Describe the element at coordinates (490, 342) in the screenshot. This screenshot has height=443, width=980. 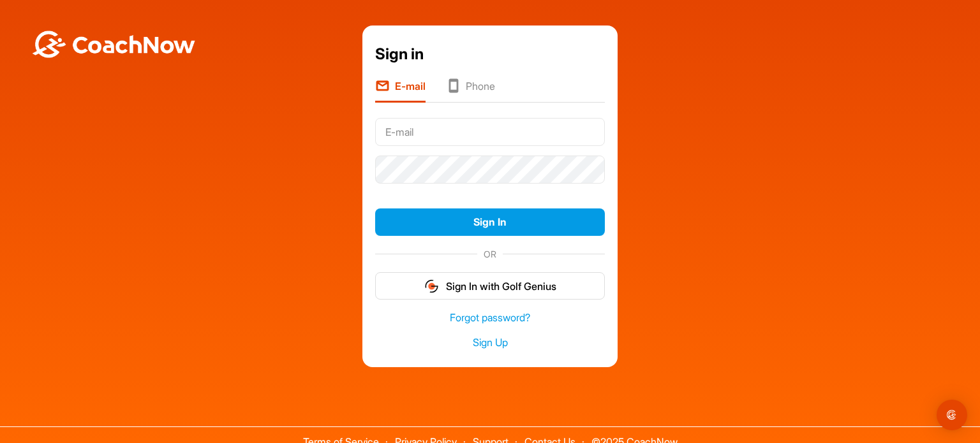
I see `a: Sign Up` at that location.